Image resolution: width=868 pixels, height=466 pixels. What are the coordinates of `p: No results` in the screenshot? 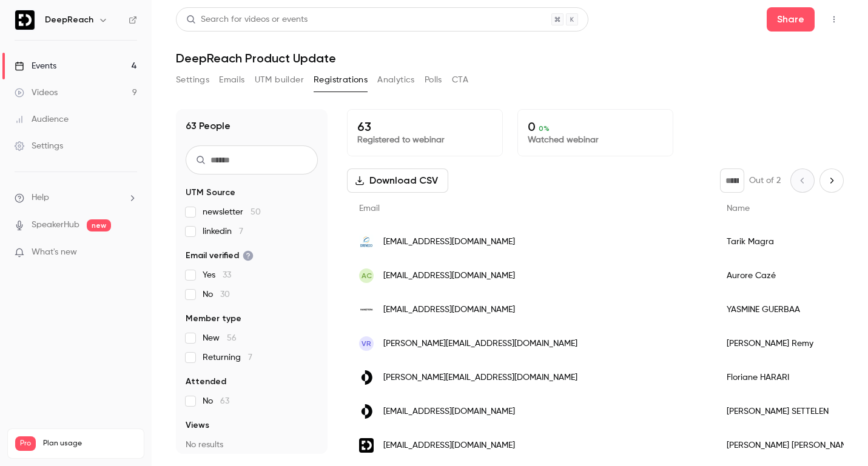 It's located at (252, 445).